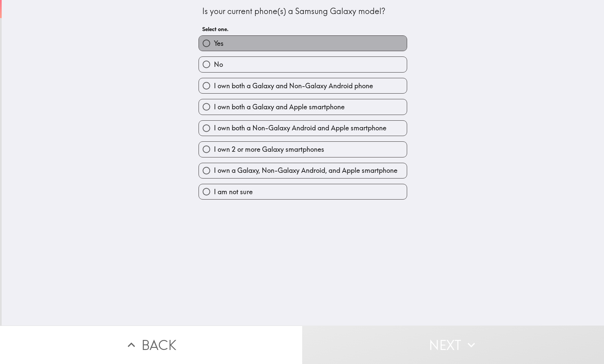 The width and height of the screenshot is (604, 364). What do you see at coordinates (279, 107) in the screenshot?
I see `span: I own both a Galaxy and Apple smartphone` at bounding box center [279, 107].